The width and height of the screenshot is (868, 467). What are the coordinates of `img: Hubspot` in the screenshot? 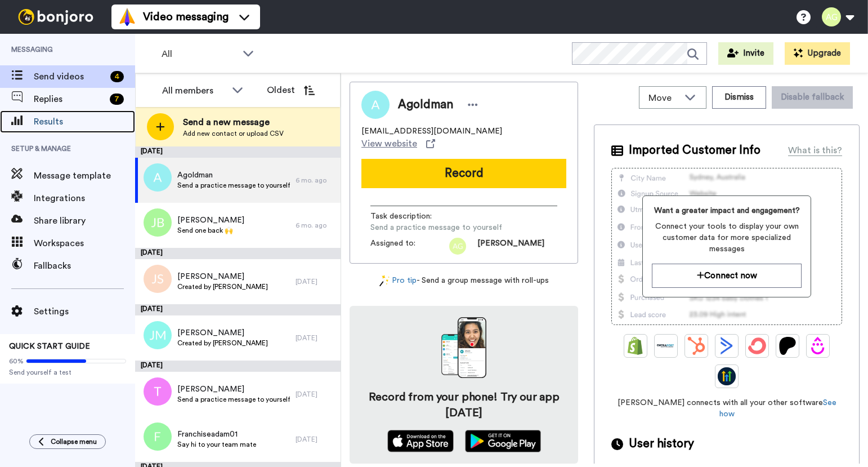 It's located at (696, 346).